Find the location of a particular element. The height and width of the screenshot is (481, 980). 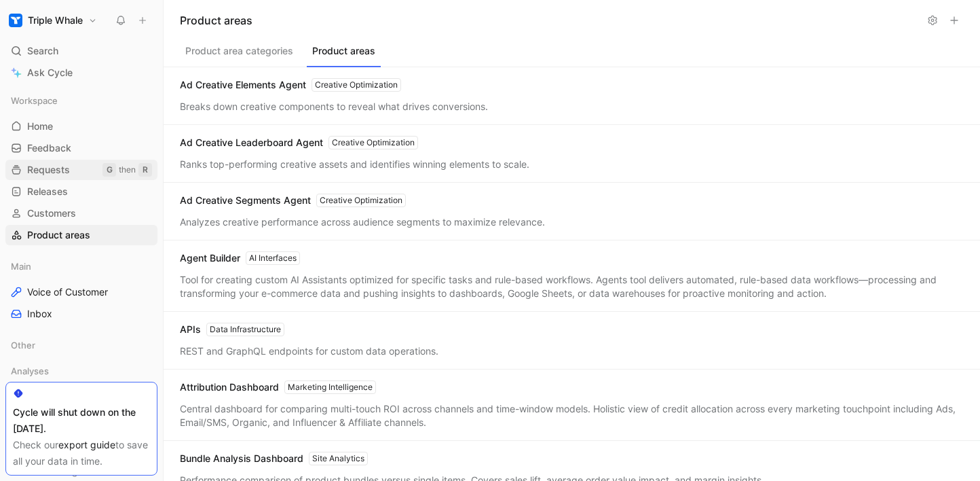

span: Feedback is located at coordinates (49, 148).